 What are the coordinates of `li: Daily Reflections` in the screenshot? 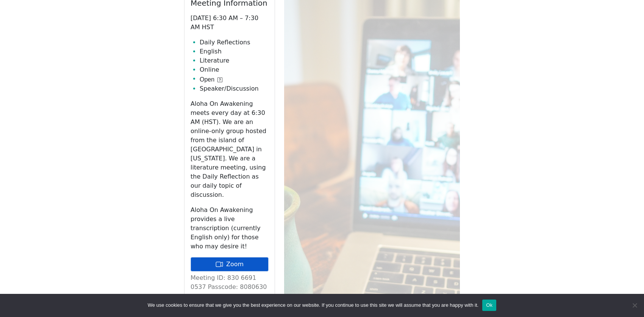 It's located at (234, 42).